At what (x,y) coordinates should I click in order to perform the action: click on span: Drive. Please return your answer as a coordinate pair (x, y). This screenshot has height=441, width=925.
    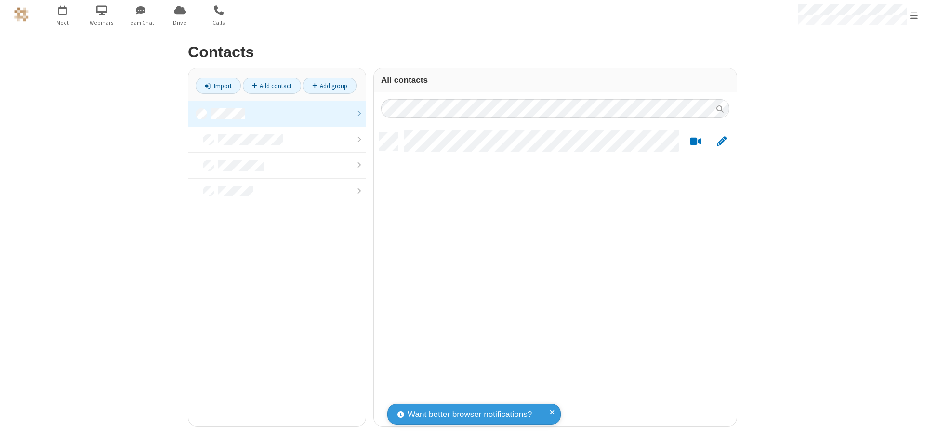
    Looking at the image, I should click on (180, 23).